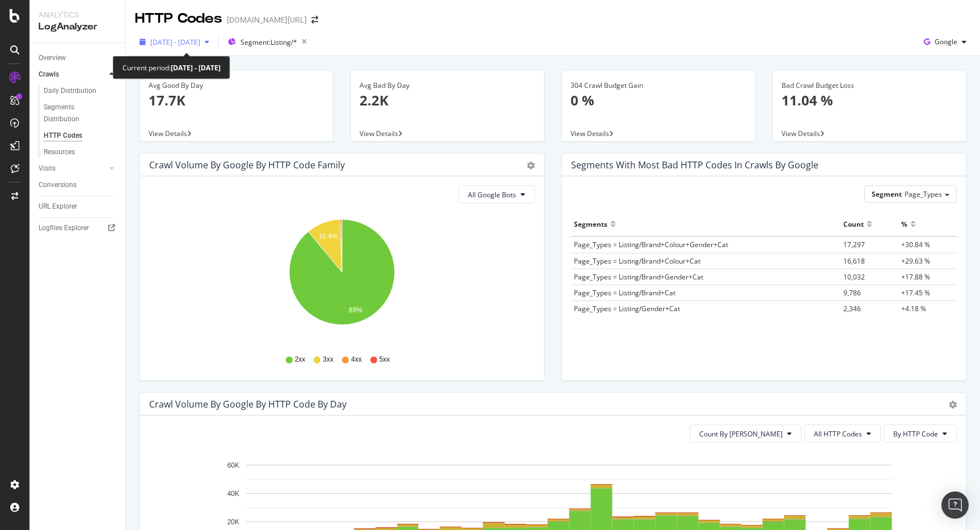 The image size is (980, 530). What do you see at coordinates (77, 15) in the screenshot?
I see `div: Analytics` at bounding box center [77, 15].